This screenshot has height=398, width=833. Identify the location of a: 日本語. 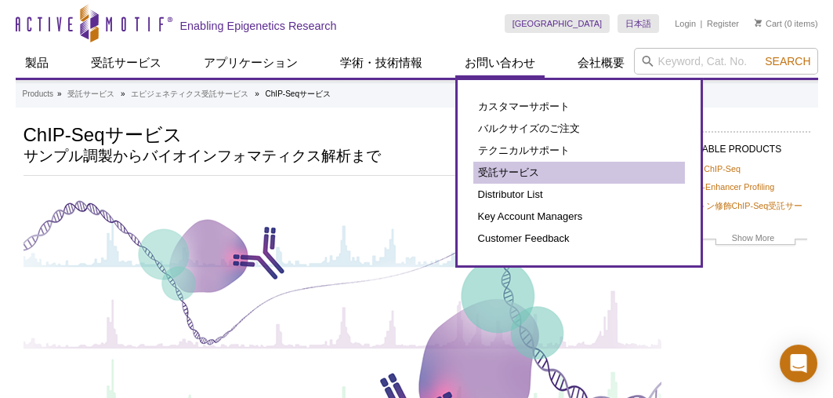
(638, 24).